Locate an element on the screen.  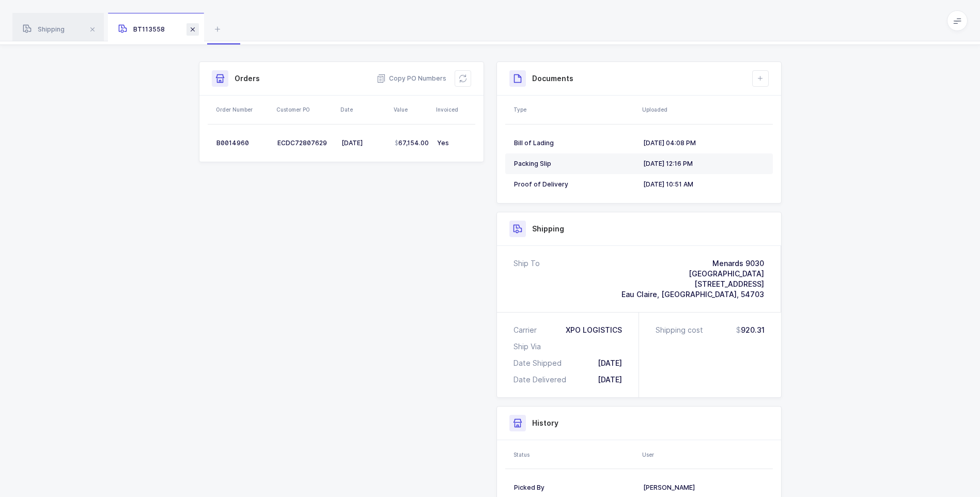
span: 920.31 is located at coordinates (750, 330).